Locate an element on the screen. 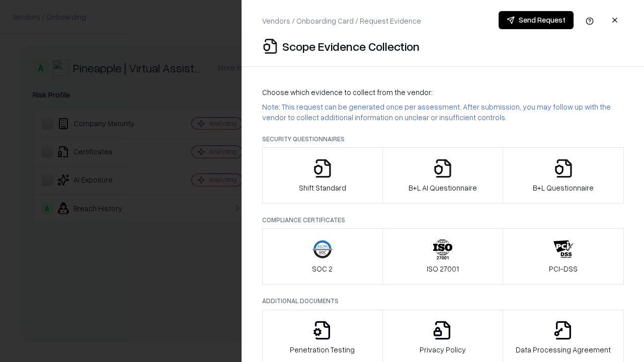 Image resolution: width=644 pixels, height=362 pixels. p: PCI-DSS is located at coordinates (563, 269).